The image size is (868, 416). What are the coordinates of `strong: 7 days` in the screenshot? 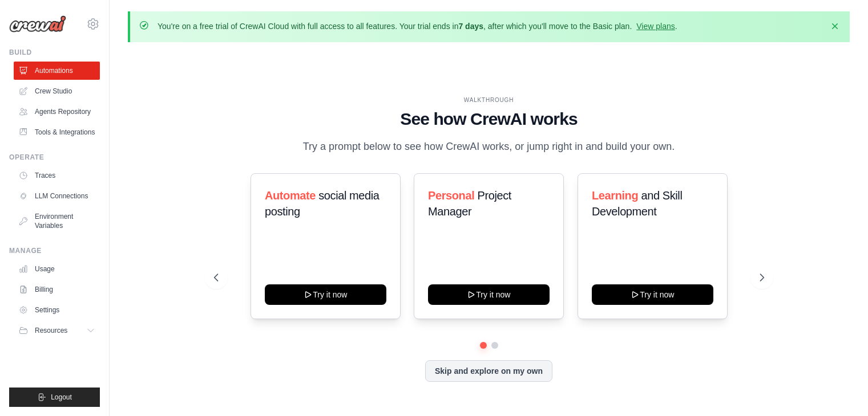 It's located at (471, 26).